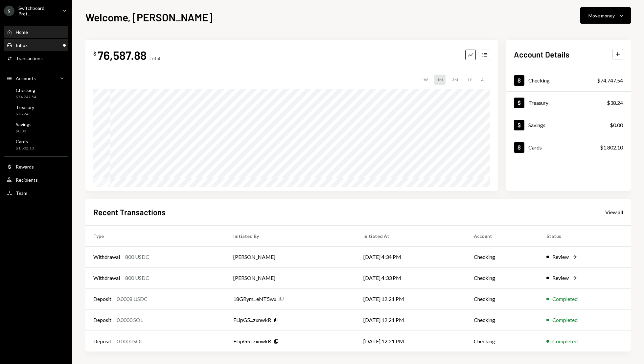  I want to click on button: Move money, so click(605, 16).